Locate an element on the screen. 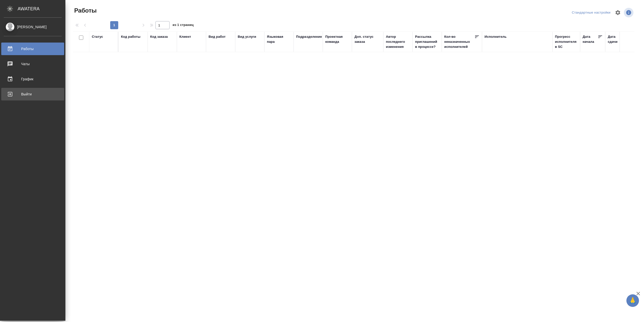 The image size is (644, 322). div: Проектная команда is located at coordinates (337, 39).